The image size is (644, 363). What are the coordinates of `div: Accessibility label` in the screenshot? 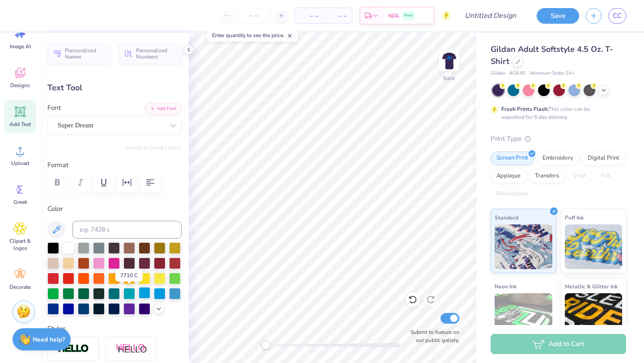 It's located at (266, 345).